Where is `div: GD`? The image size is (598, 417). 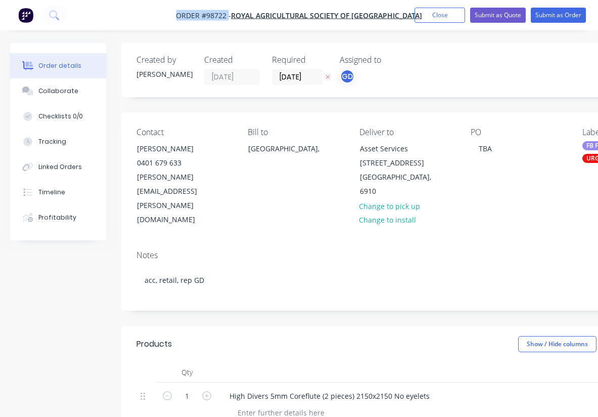 div: GD is located at coordinates (347, 76).